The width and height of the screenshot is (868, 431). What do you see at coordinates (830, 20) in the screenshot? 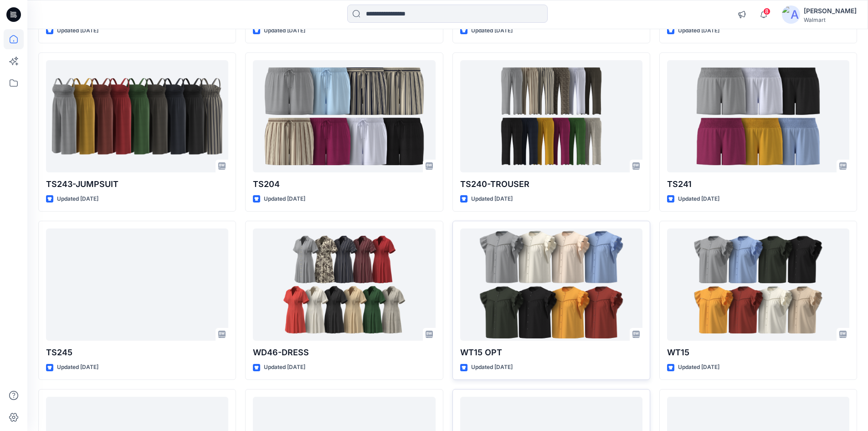
I see `div: Walmart` at bounding box center [830, 20].